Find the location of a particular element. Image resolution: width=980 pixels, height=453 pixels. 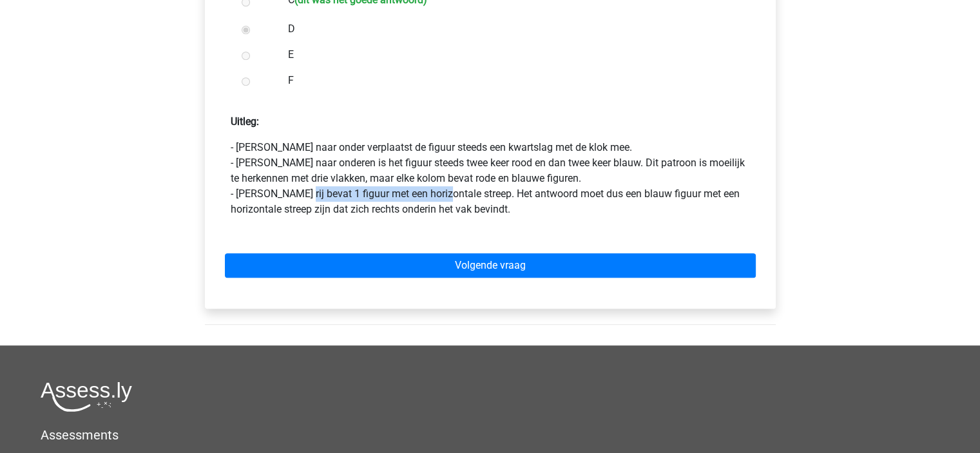

strong: Uitleg: is located at coordinates (245, 121).